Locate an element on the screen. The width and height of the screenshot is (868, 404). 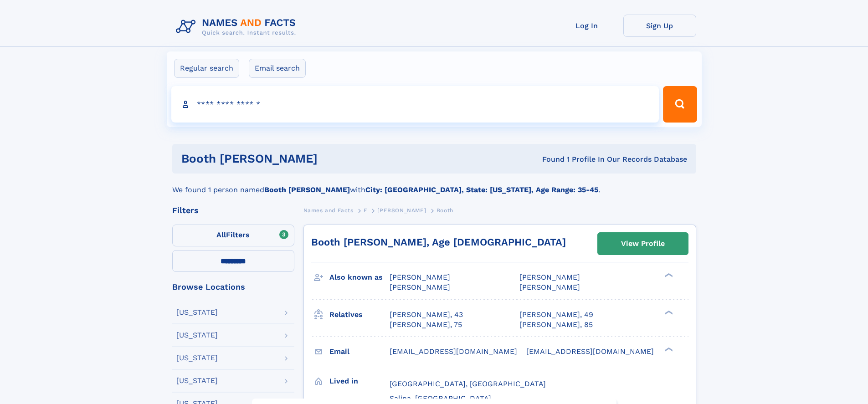
div: Browse Locations is located at coordinates (234, 287).